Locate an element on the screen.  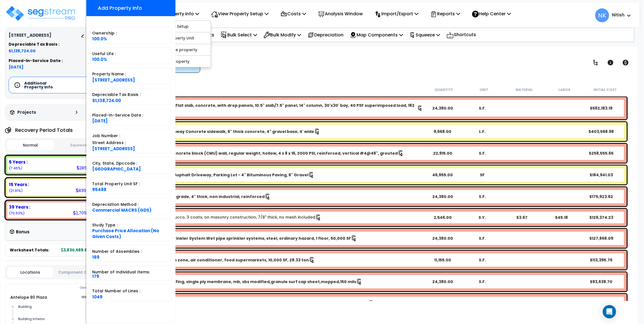
div: V.L.F. is located at coordinates (482, 303).